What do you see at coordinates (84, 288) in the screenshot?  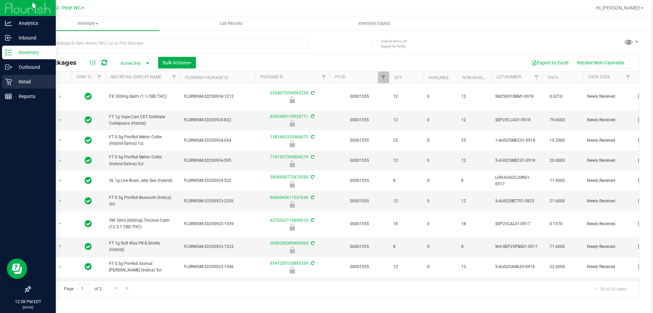 I see `input: 1` at bounding box center [84, 288].